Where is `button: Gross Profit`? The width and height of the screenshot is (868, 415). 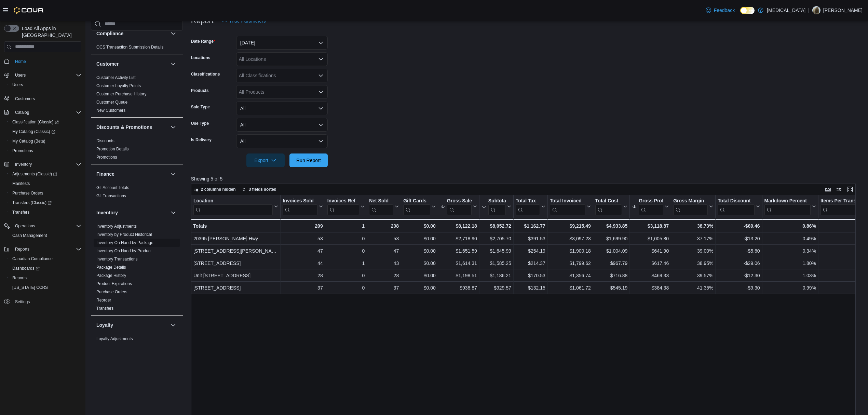 button: Gross Profit is located at coordinates (650, 206).